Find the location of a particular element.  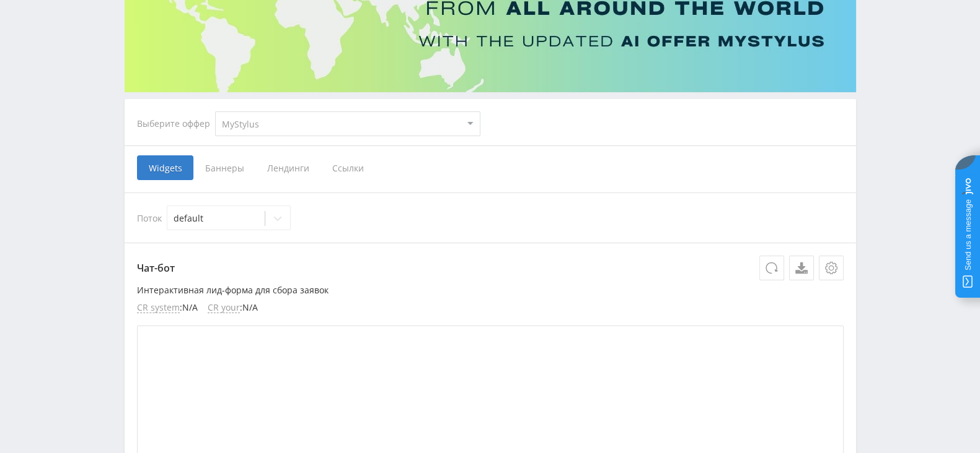

div: Выберите оффер is located at coordinates (176, 124).